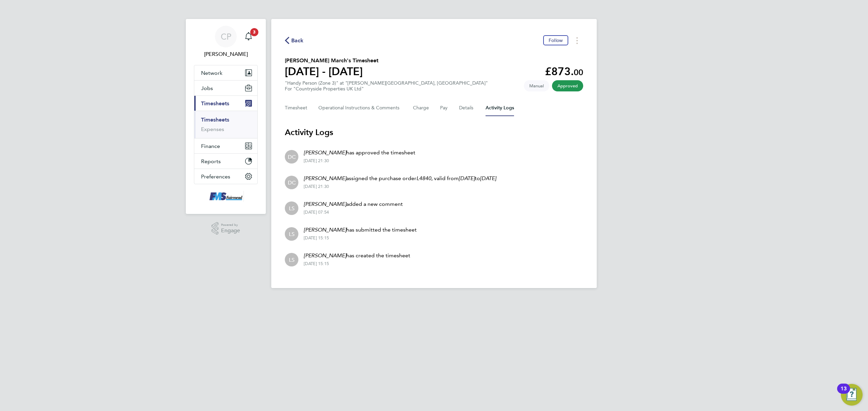  What do you see at coordinates (226, 197) in the screenshot?
I see `a: Go to home page` at bounding box center [226, 197].